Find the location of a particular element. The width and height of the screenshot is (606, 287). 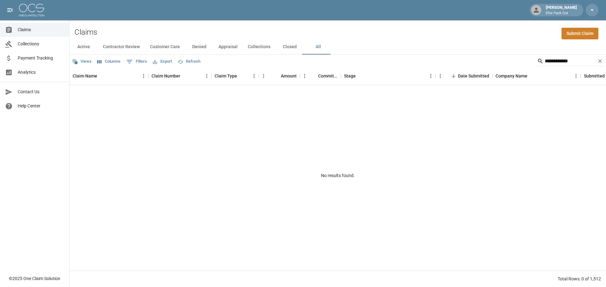

div: © 2025 One Claim Solution is located at coordinates (34, 279).